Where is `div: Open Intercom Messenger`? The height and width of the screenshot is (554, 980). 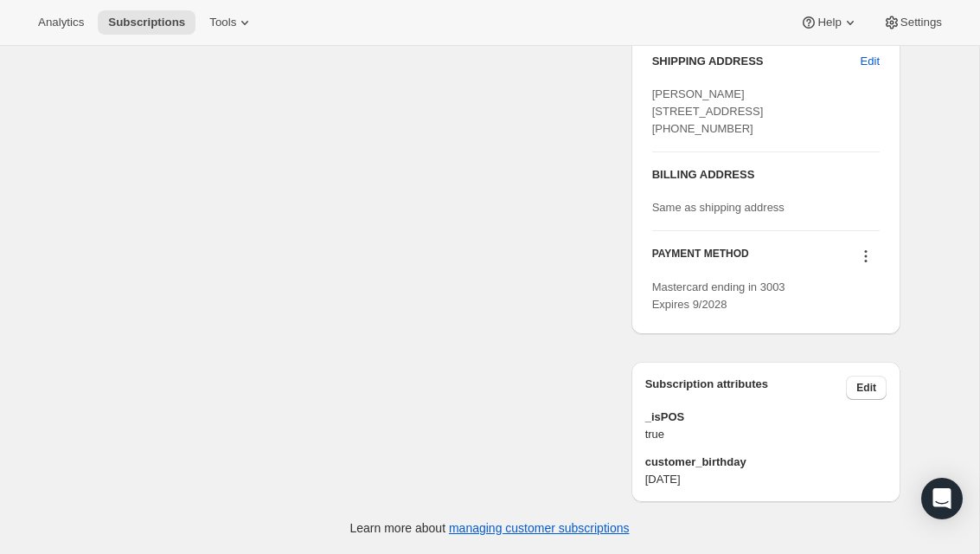
div: Open Intercom Messenger is located at coordinates (942, 498).